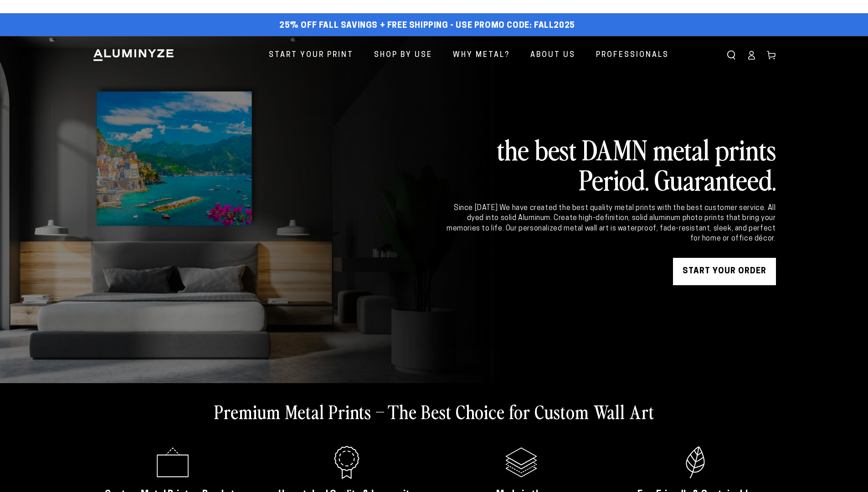  What do you see at coordinates (632, 55) in the screenshot?
I see `span: Professionals` at bounding box center [632, 55].